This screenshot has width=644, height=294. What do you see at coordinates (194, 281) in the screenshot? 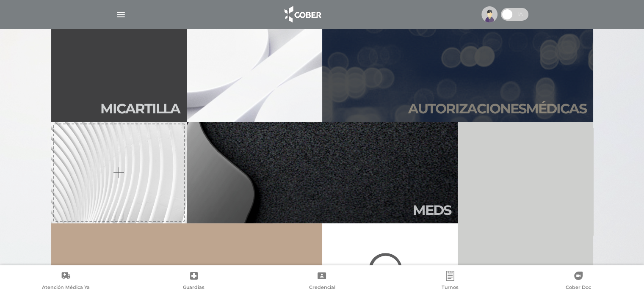
I see `a: Guardias` at bounding box center [194, 281].